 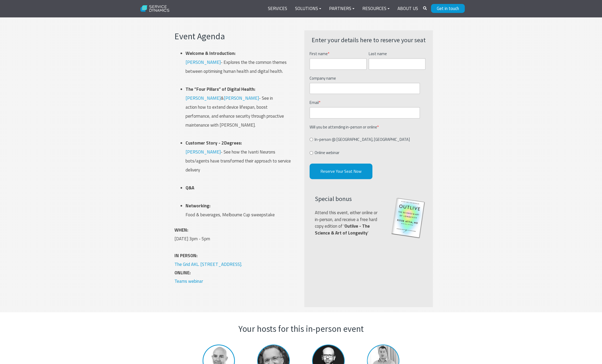 What do you see at coordinates (210, 53) in the screenshot?
I see `span: Welcome & Introduction:` at bounding box center [210, 53].